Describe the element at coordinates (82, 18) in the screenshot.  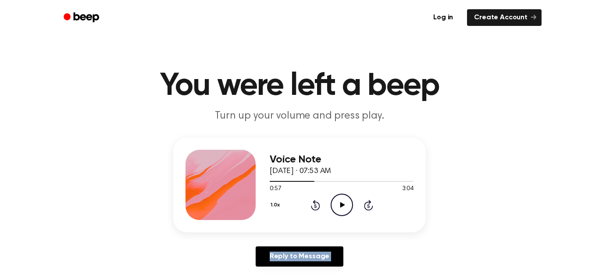
I see `a: Beep` at that location.